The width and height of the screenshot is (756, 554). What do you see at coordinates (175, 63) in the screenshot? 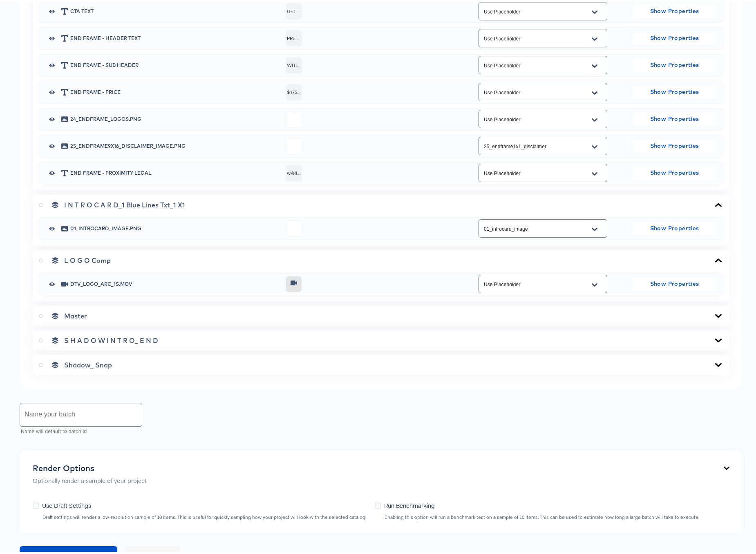
I see `span: End Frame - Sub header` at bounding box center [175, 63].